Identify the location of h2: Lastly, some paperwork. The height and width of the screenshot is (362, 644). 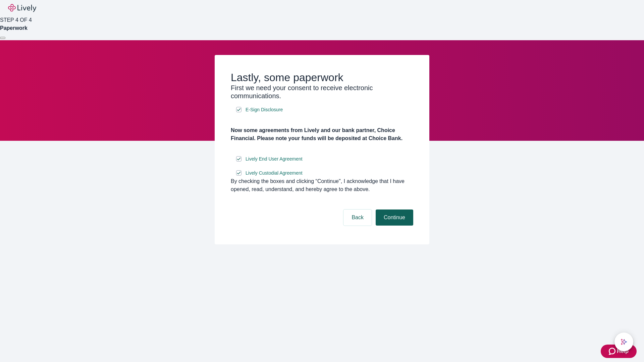
(322, 78).